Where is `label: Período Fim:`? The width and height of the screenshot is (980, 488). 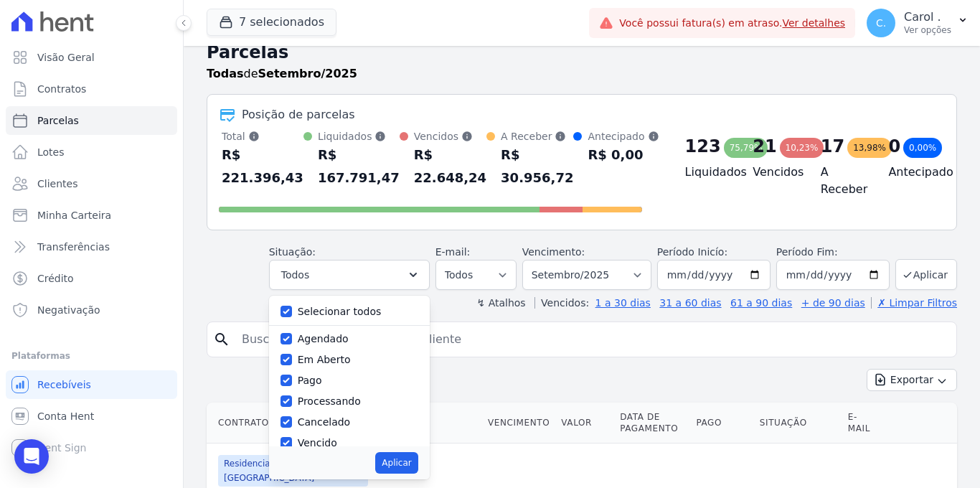
label: Período Fim: is located at coordinates (833, 252).